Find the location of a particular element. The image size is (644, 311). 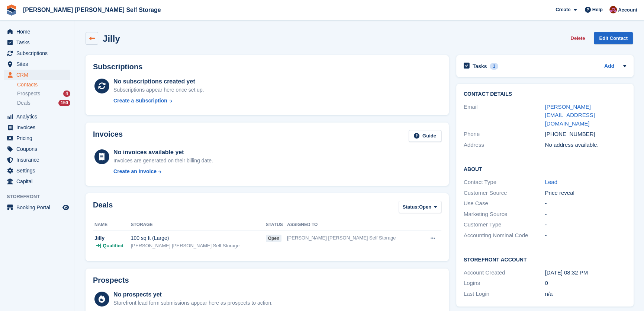

h2: About is located at coordinates (545, 168).